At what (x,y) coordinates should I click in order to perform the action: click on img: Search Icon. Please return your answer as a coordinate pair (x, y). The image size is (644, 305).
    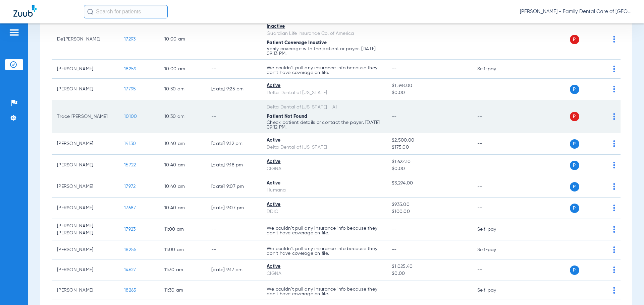
    Looking at the image, I should click on (90, 12).